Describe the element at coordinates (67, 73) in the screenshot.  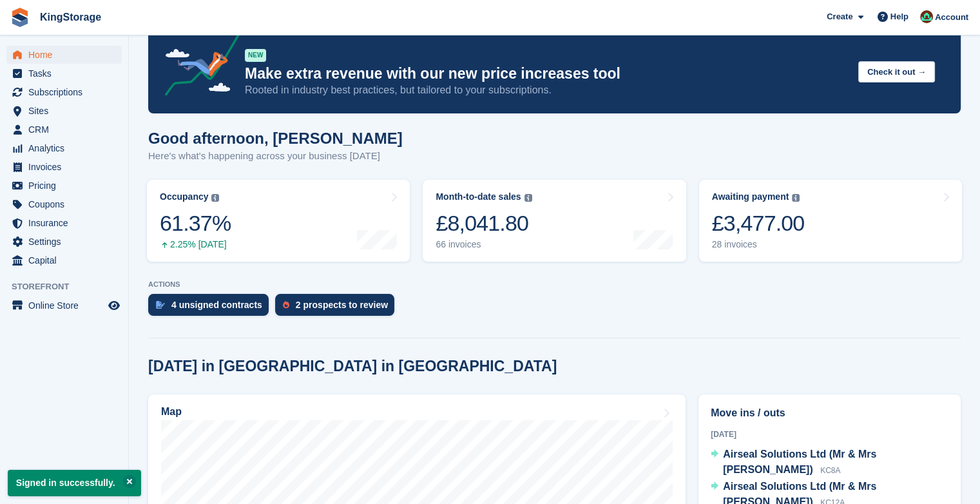
I see `span: Tasks` at that location.